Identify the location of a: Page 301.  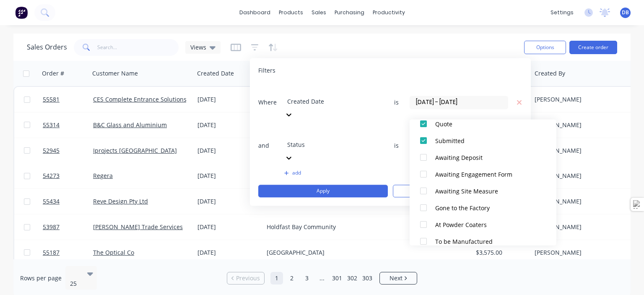
(337, 278).